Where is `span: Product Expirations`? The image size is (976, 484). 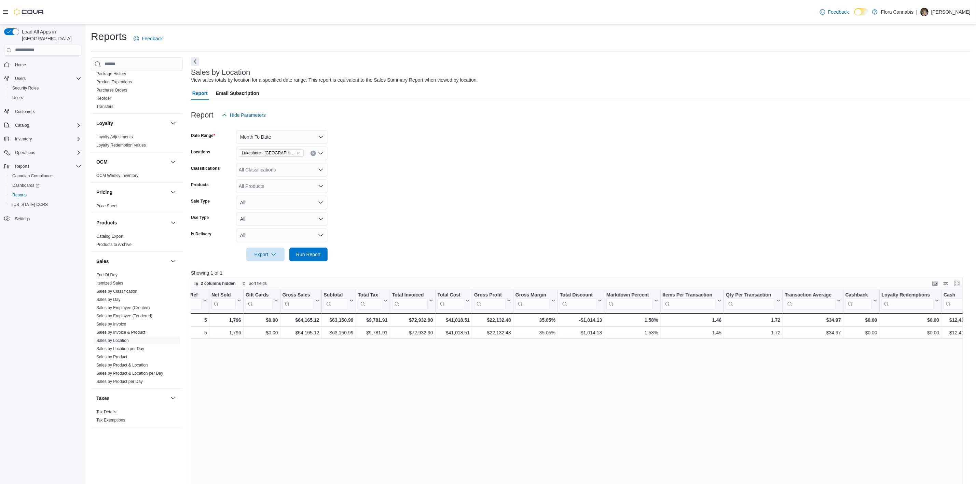
span: Product Expirations is located at coordinates (114, 82).